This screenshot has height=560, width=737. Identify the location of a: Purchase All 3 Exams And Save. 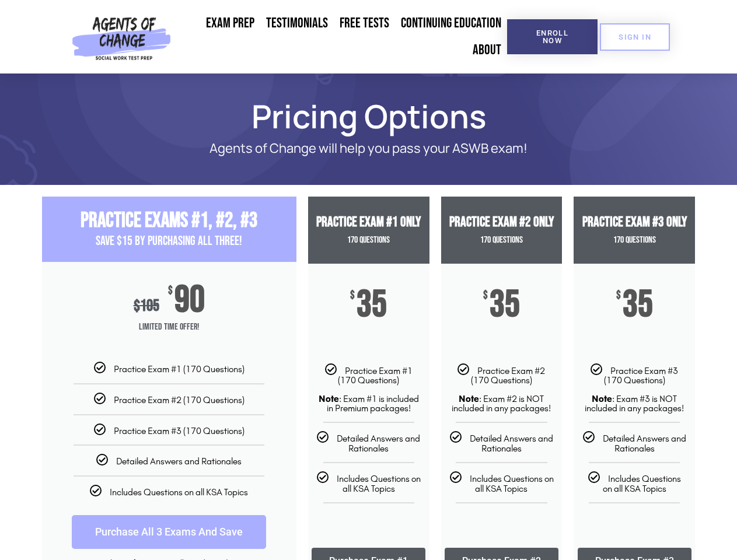
(169, 532).